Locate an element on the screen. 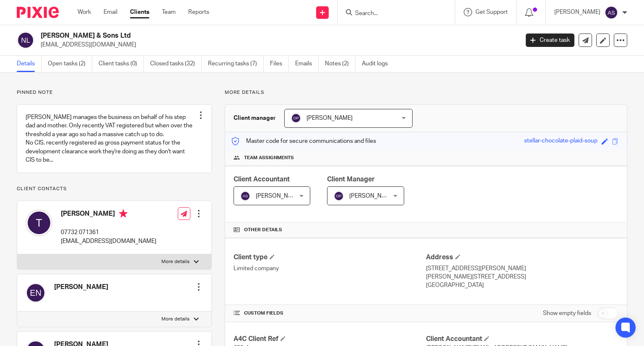 Image resolution: width=644 pixels, height=346 pixels. a: Recurring tasks (7) is located at coordinates (236, 64).